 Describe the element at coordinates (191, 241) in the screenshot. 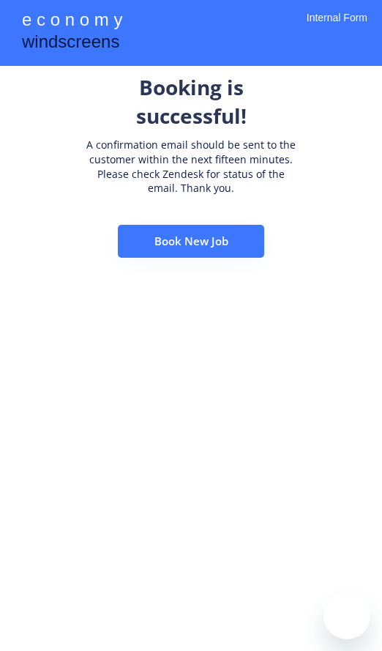

I see `button: Book New Job` at that location.